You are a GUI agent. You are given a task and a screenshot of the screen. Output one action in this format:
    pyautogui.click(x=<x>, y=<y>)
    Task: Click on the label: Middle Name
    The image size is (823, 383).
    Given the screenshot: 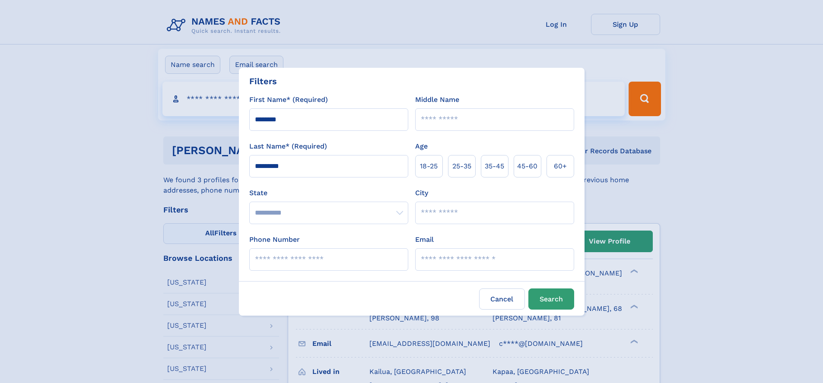 What is the action you would take?
    pyautogui.click(x=437, y=100)
    